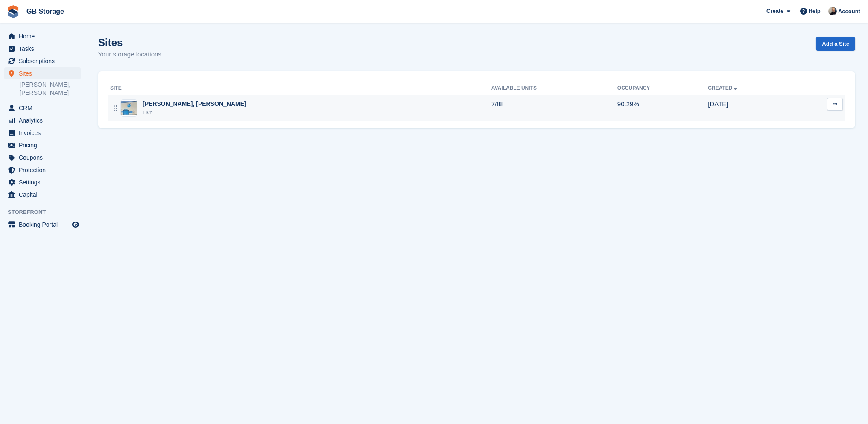 This screenshot has height=424, width=868. What do you see at coordinates (13, 12) in the screenshot?
I see `img: stora-icon-8386f47178a22dfd0bd8f6a31ec36ba5ce8667c1dd55bd0f319d3a0aa187defe.svg` at bounding box center [13, 12].